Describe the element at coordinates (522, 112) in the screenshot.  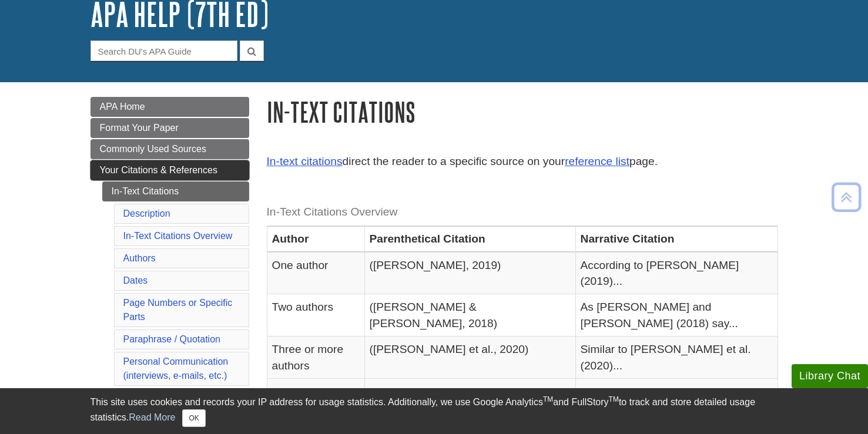
I see `h1: In-Text Citations` at that location.